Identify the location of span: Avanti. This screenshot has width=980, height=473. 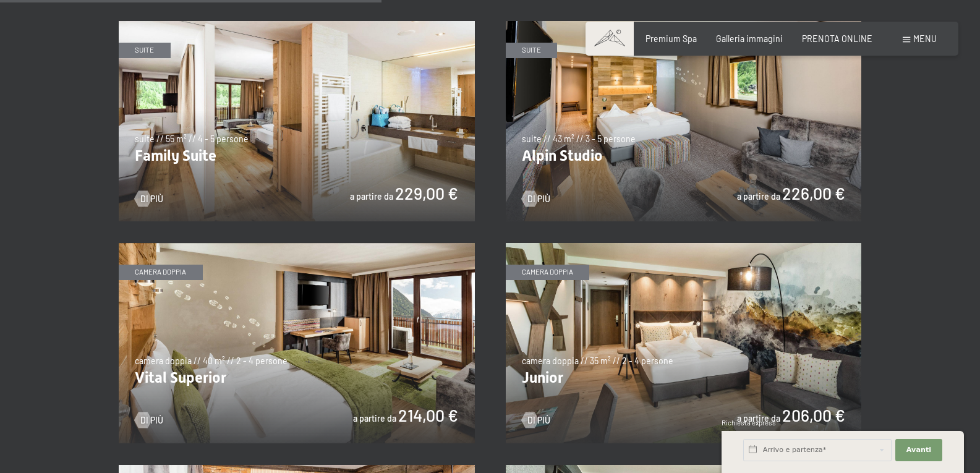
(919, 450).